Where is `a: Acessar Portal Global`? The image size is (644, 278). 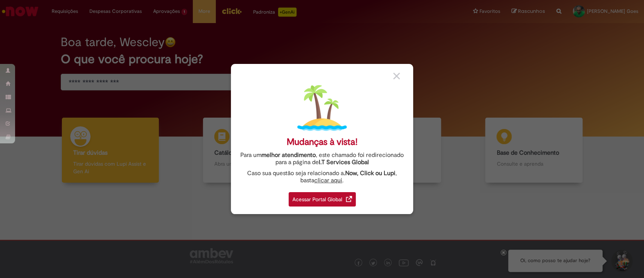 a: Acessar Portal Global is located at coordinates (322, 197).